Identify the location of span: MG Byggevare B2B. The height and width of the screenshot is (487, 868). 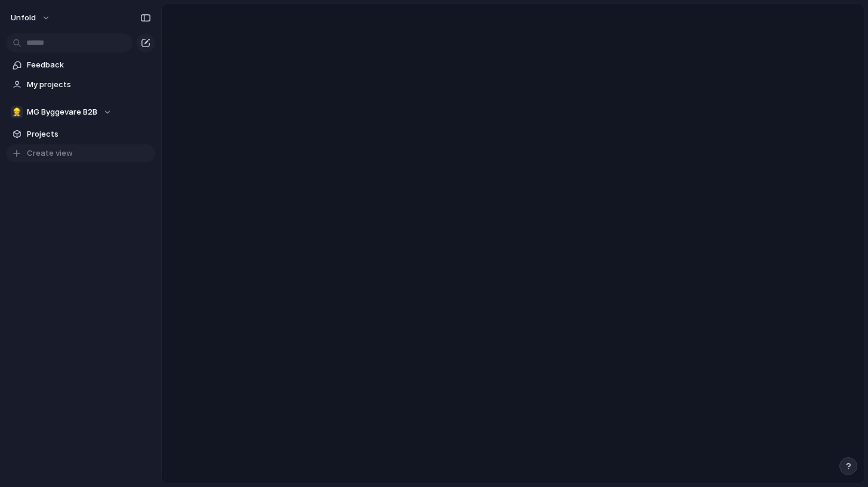
(62, 112).